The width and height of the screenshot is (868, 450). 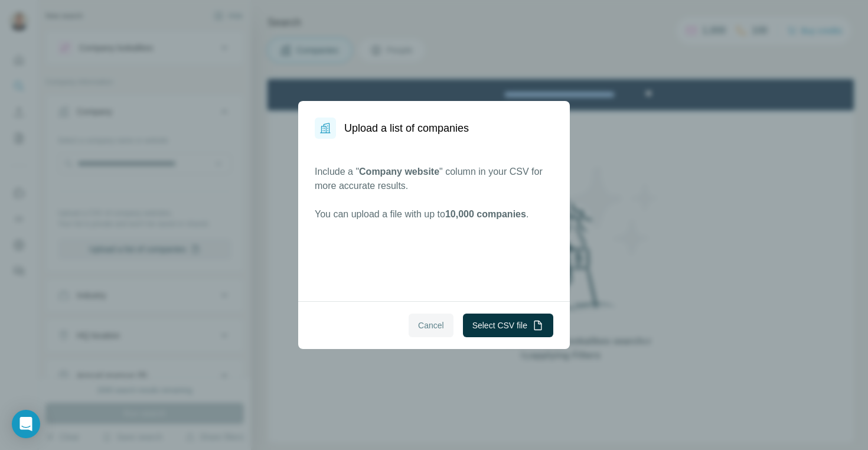 What do you see at coordinates (399, 171) in the screenshot?
I see `span: Company website` at bounding box center [399, 171].